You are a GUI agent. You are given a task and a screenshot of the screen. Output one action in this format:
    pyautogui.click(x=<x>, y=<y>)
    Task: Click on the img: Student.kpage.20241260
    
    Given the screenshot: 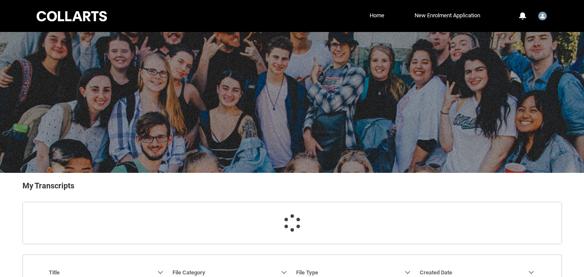 What is the action you would take?
    pyautogui.click(x=543, y=16)
    